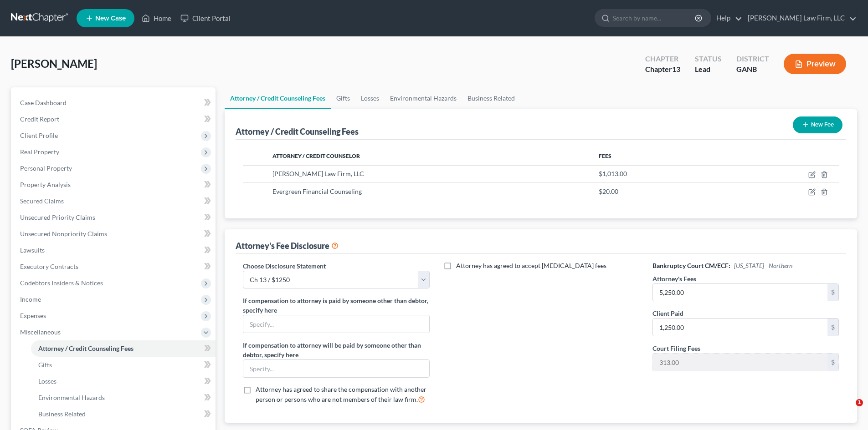 The image size is (868, 430). Describe the element at coordinates (287, 246) in the screenshot. I see `div: Attorney's Fee Disclosure` at that location.